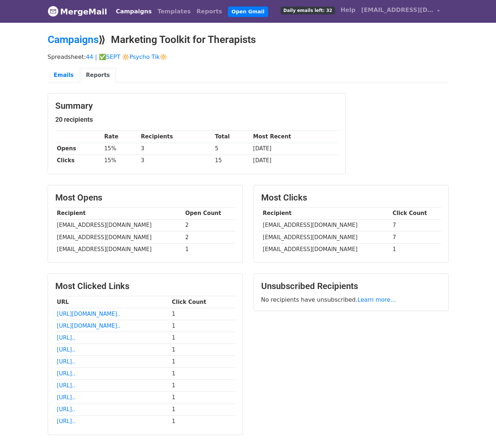  Describe the element at coordinates (113, 302) in the screenshot. I see `th: URL` at that location.